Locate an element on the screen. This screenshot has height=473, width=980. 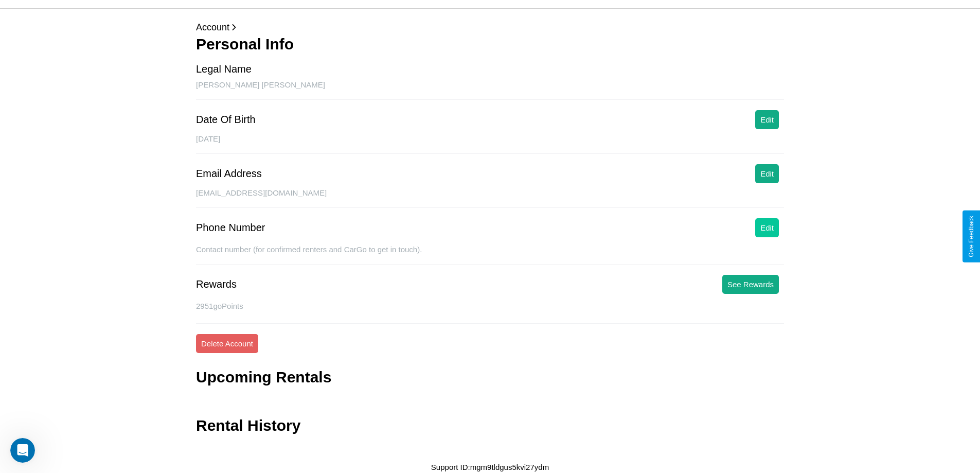
h3: Rental History is located at coordinates (248, 425).